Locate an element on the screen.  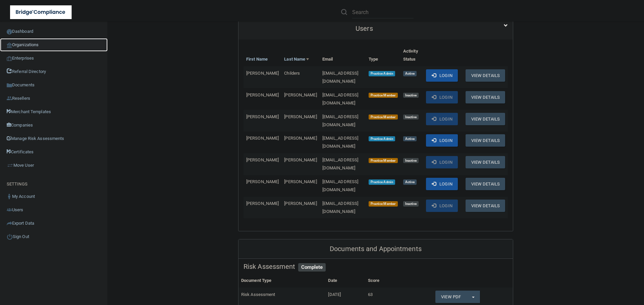
img: ic_user_dark.df1a06c3.png is located at coordinates (9, 197).